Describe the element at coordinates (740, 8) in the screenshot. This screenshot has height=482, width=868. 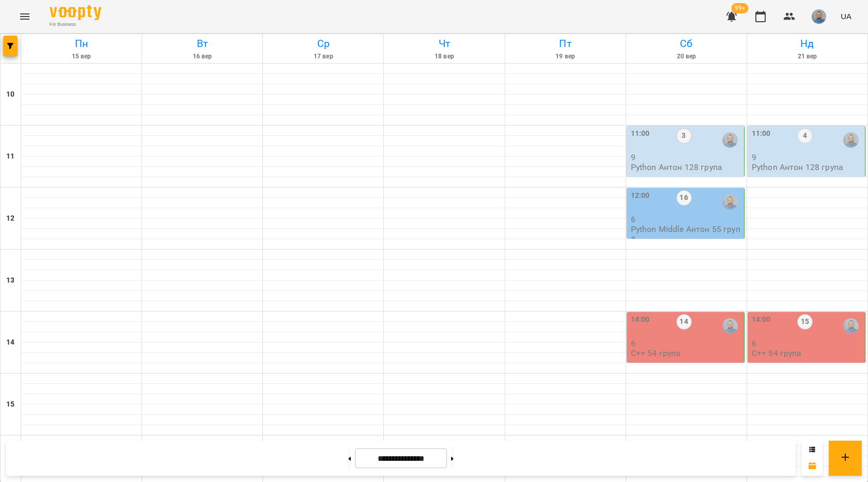
I see `span: 99+` at that location.